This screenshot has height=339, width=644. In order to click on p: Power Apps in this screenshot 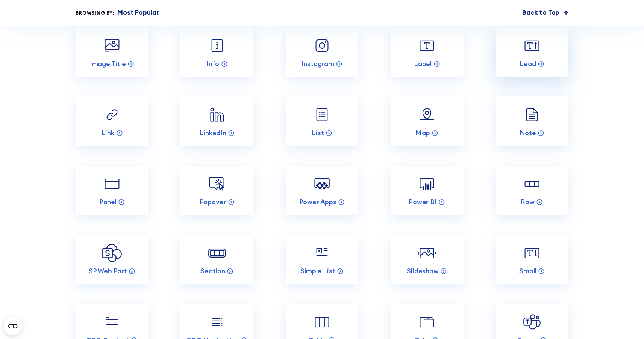, I will do `click(318, 202)`.